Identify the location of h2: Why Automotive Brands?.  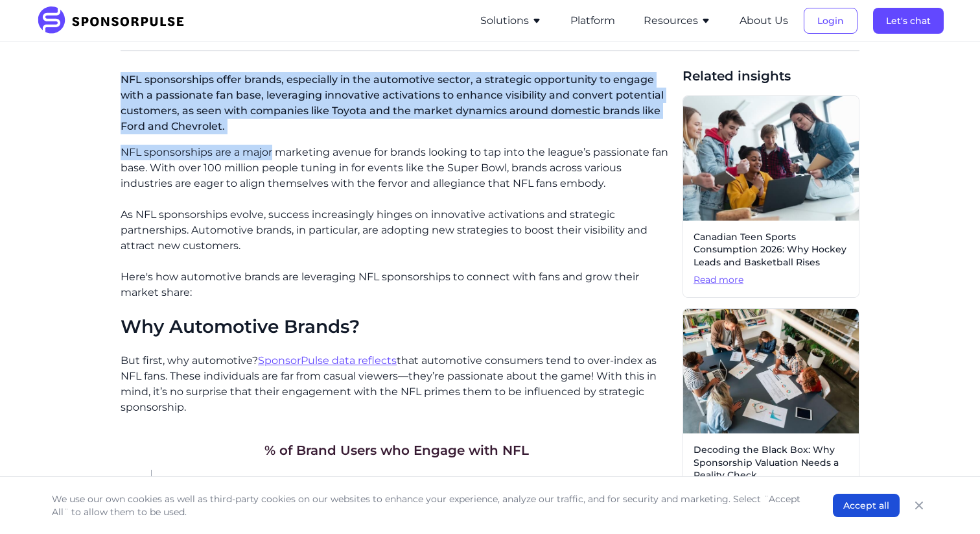
(396, 327).